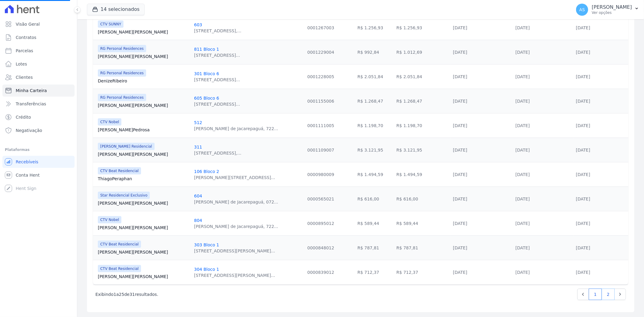 The image size is (644, 317). Describe the element at coordinates (143, 179) in the screenshot. I see `a: ThiagoPeraphan` at that location.